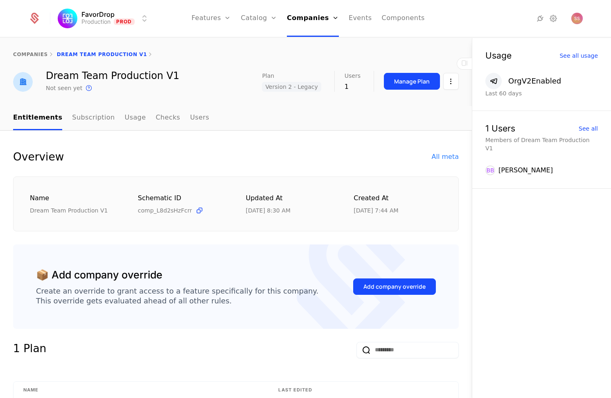  What do you see at coordinates (411, 81) in the screenshot?
I see `div: Manage Plan` at bounding box center [411, 81].